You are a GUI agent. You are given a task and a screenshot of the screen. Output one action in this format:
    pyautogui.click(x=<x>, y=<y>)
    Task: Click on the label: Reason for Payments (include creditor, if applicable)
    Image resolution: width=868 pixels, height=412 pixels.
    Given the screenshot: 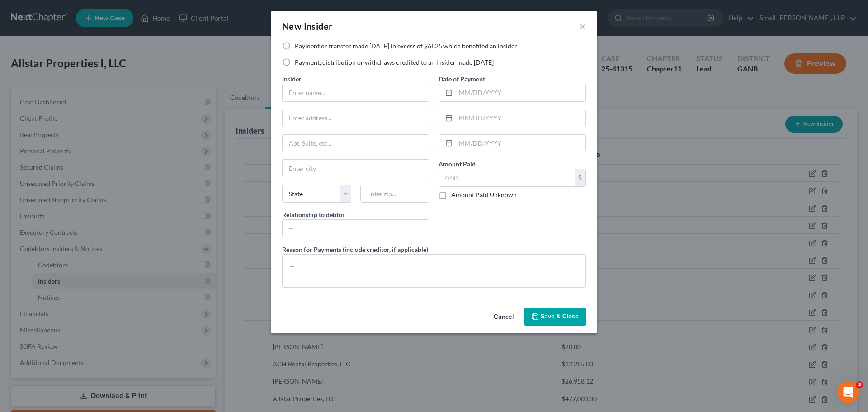 What is the action you would take?
    pyautogui.click(x=355, y=249)
    